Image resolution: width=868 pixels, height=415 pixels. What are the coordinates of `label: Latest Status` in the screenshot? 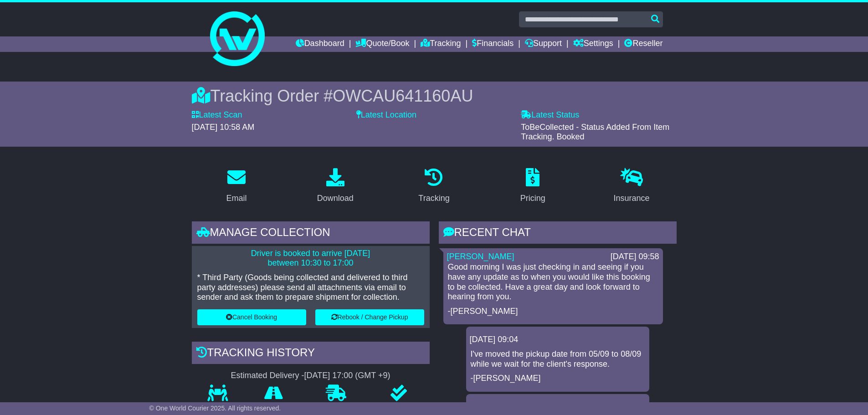 It's located at (550, 116).